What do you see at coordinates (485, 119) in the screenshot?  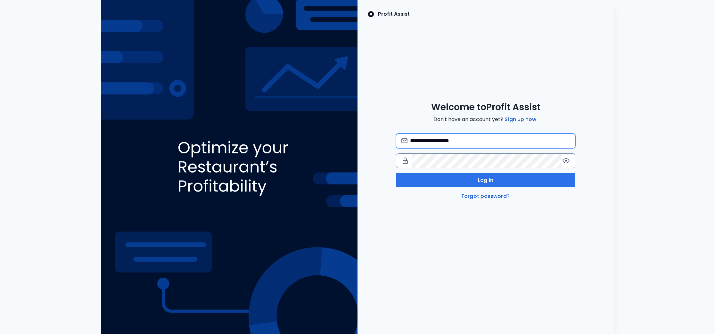 I see `span: Don't have an account yet?` at bounding box center [485, 119].